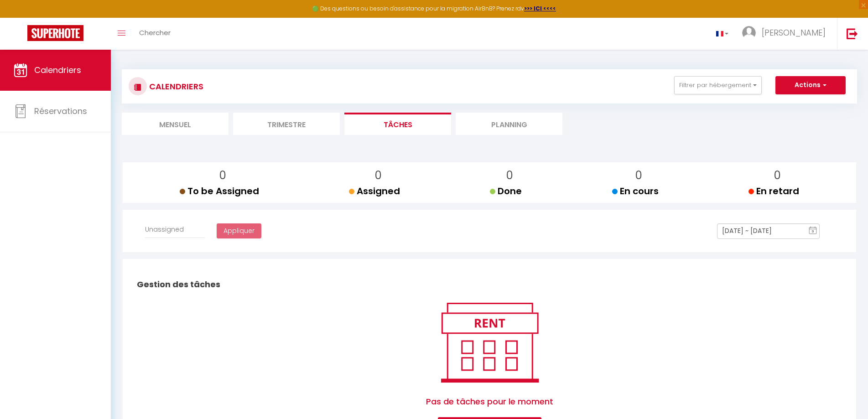 This screenshot has width=868, height=419. I want to click on li: Trimestre, so click(286, 124).